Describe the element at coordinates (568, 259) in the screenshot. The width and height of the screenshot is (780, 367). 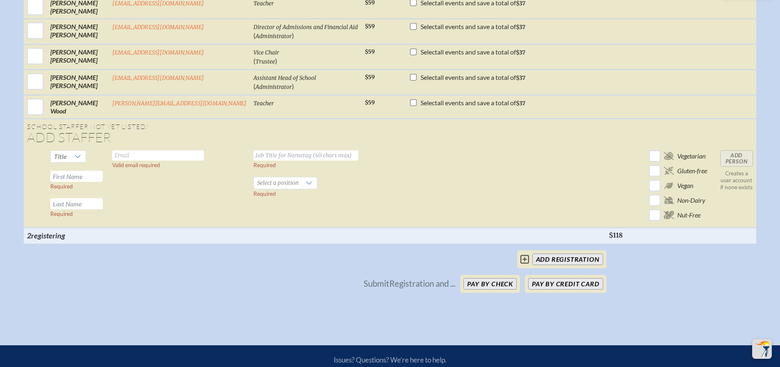
I see `input: add Registration` at that location.